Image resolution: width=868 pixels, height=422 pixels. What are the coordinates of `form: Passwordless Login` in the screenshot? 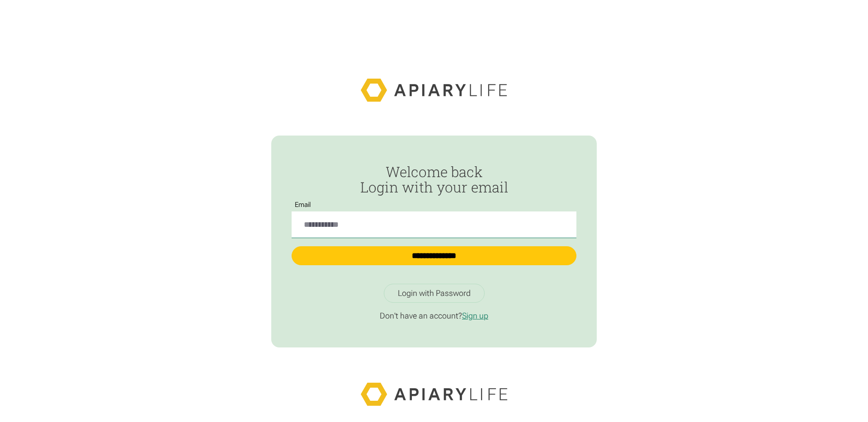 It's located at (434, 219).